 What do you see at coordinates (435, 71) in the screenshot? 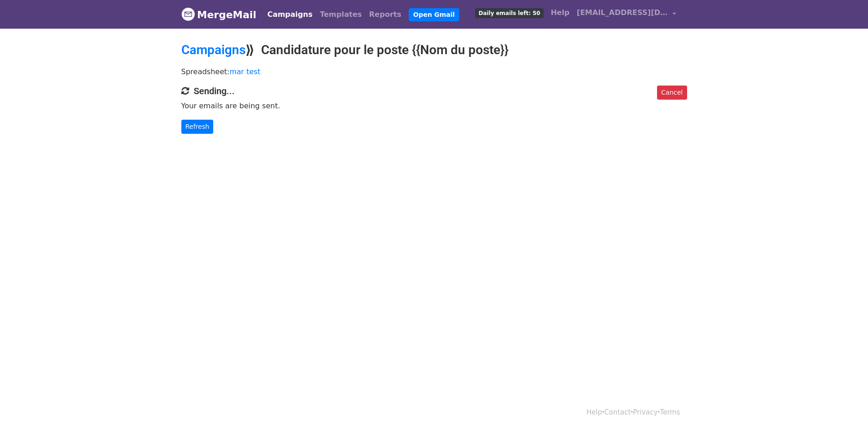
I see `p: Spreadsheet:` at bounding box center [435, 71].